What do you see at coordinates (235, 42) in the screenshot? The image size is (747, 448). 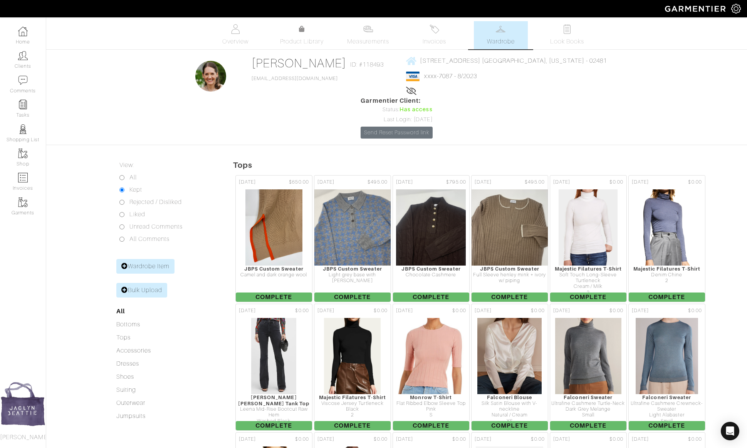 I see `span: Overview` at bounding box center [235, 42].